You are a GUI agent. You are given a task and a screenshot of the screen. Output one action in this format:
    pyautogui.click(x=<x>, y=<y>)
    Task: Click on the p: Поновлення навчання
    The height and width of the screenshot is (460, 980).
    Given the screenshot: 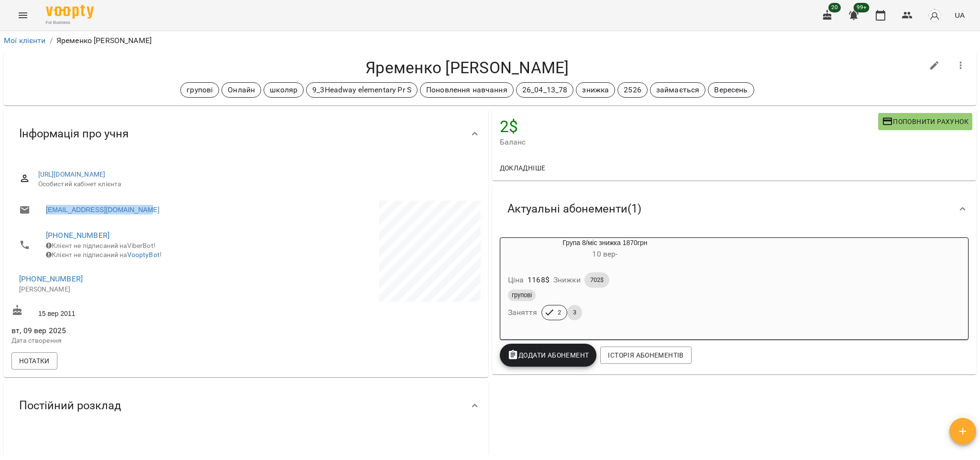 What is the action you would take?
    pyautogui.click(x=466, y=90)
    